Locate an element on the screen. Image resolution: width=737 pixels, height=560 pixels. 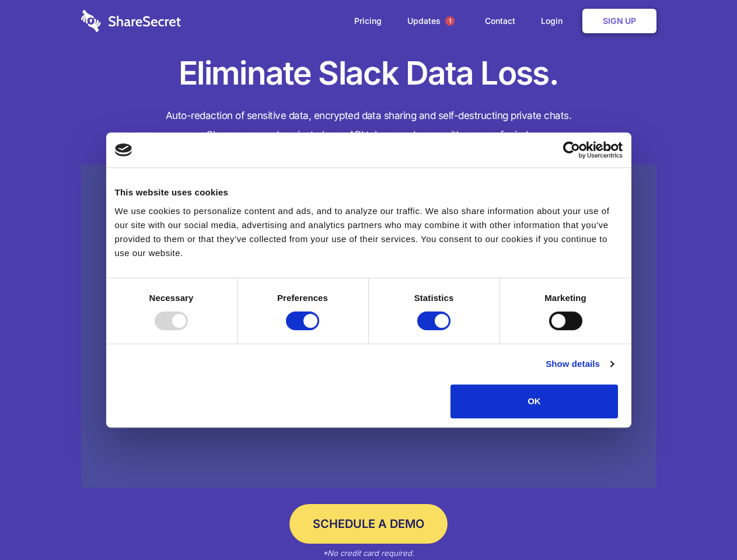
a: Login is located at coordinates (554, 21).